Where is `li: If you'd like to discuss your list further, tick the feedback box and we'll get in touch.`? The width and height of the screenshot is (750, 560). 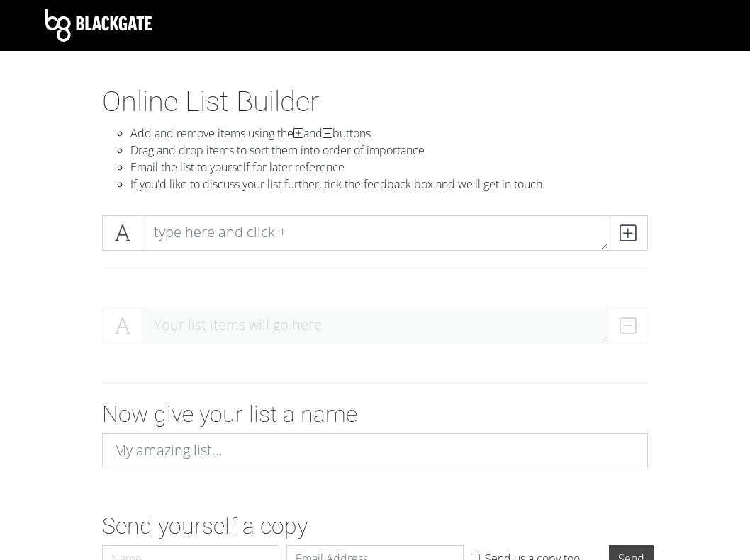 li: If you'd like to discuss your list further, tick the feedback box and we'll get in touch. is located at coordinates (389, 185).